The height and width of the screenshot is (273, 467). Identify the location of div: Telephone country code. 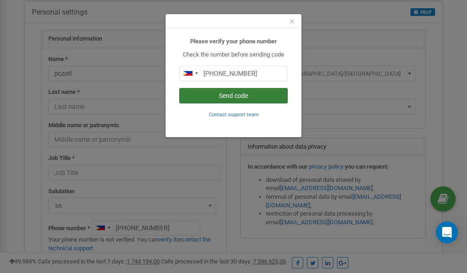
(190, 73).